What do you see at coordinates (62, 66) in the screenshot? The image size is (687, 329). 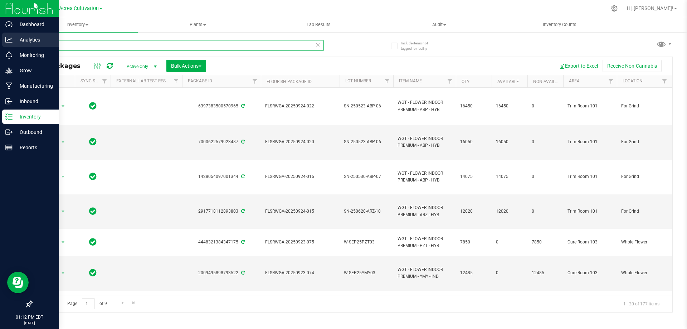 I see `span: All Packages` at bounding box center [62, 66].